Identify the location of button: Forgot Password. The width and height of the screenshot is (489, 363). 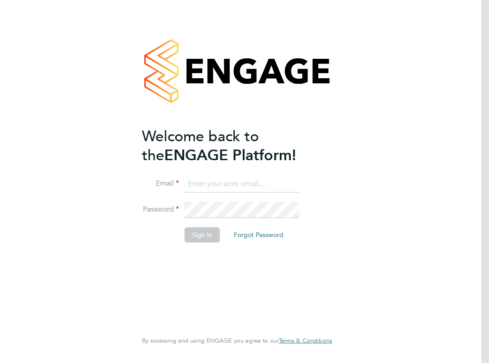
(258, 235).